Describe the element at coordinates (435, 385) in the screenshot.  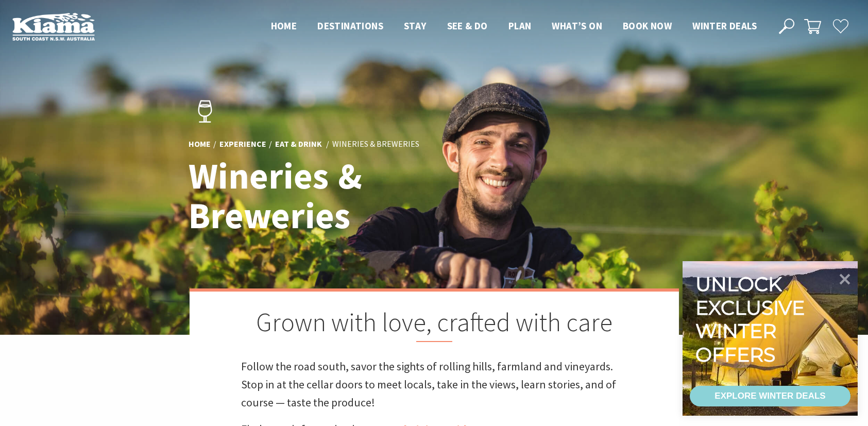
I see `p: Follow the road south, savor the sights of rolling hills, farmland and vineyards. Stop in at the ...` at that location.